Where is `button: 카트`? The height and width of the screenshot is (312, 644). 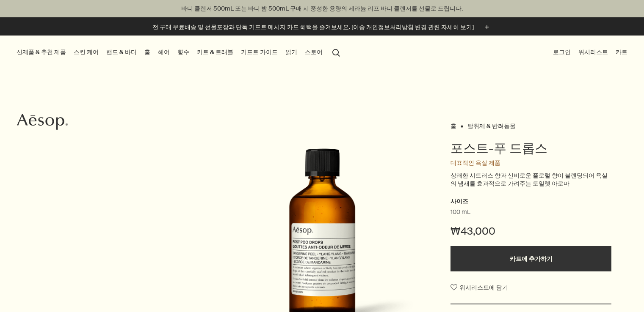 button: 카트 is located at coordinates (622, 52).